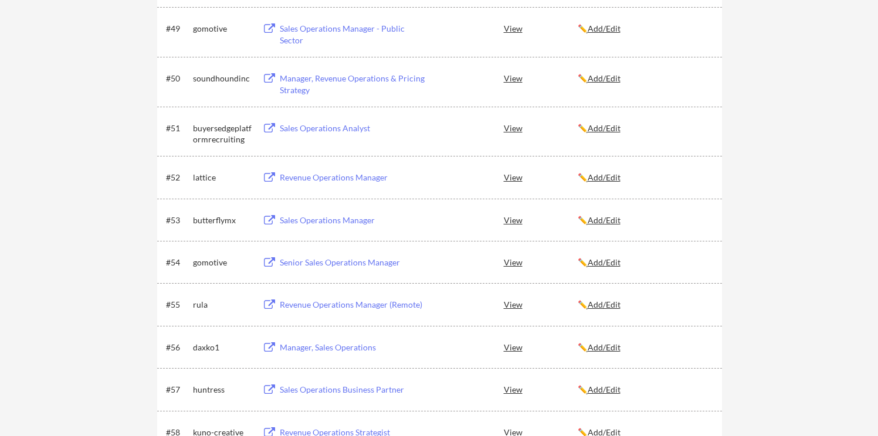 This screenshot has height=436, width=878. What do you see at coordinates (177, 348) in the screenshot?
I see `div: #56` at bounding box center [177, 348].